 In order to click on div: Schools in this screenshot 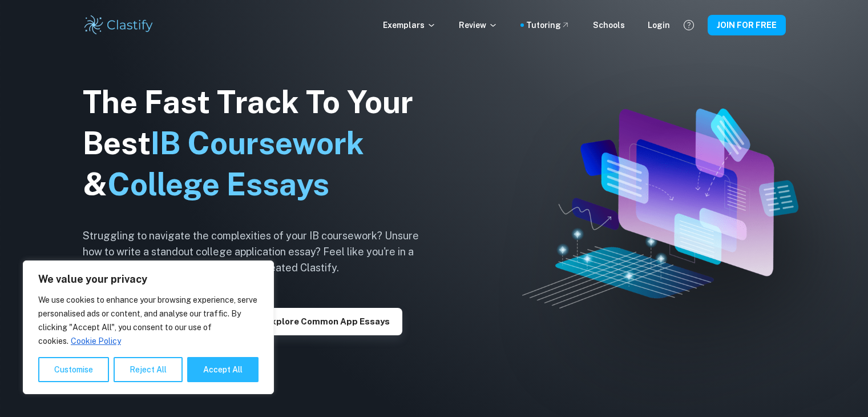, I will do `click(609, 25)`.